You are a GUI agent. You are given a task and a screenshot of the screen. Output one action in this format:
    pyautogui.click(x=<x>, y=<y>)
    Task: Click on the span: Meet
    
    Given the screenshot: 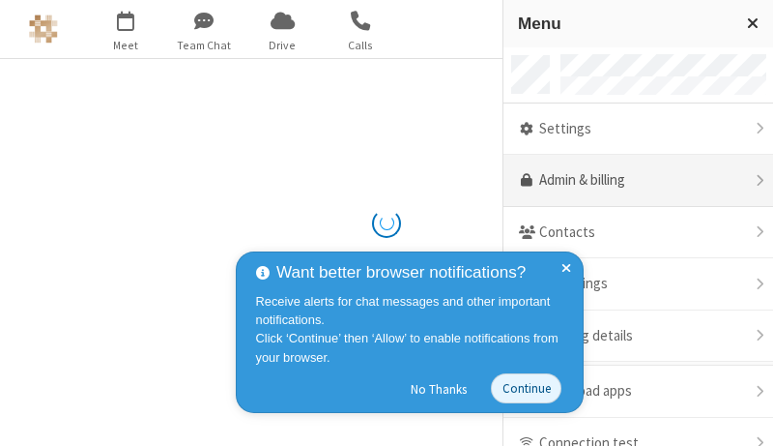 What is the action you would take?
    pyautogui.click(x=126, y=45)
    